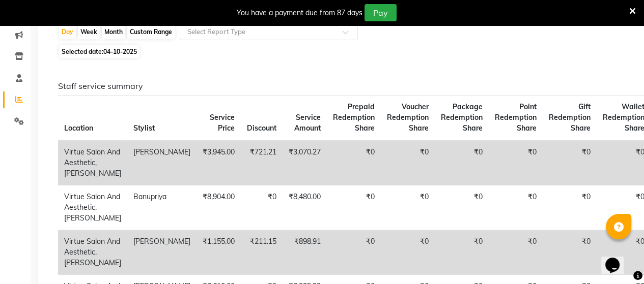  I want to click on span: Service Amount, so click(307, 122).